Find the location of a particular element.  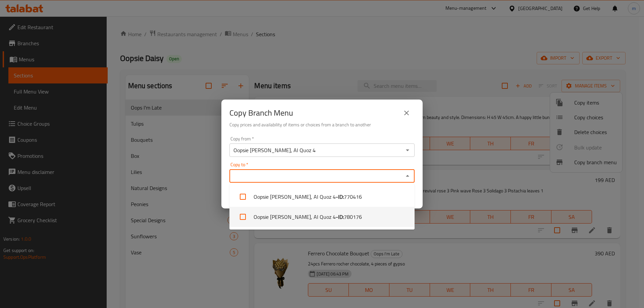

button: close is located at coordinates (406, 113).